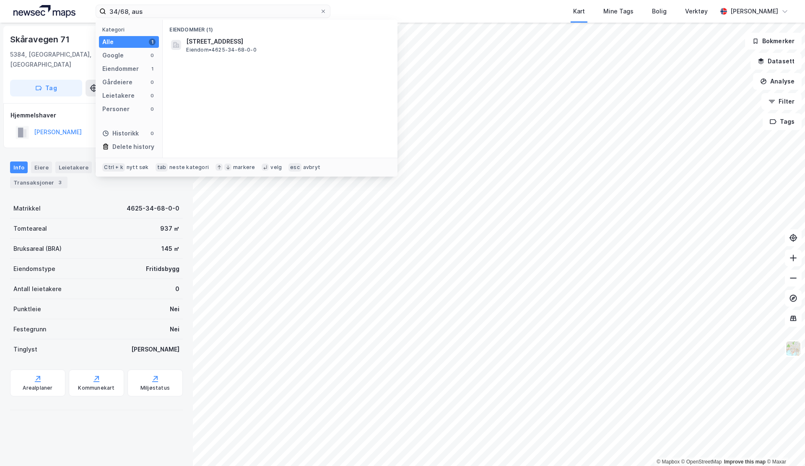 This screenshot has width=805, height=466. Describe the element at coordinates (784, 445) in the screenshot. I see `div: Kontrollprogram for chat` at that location.